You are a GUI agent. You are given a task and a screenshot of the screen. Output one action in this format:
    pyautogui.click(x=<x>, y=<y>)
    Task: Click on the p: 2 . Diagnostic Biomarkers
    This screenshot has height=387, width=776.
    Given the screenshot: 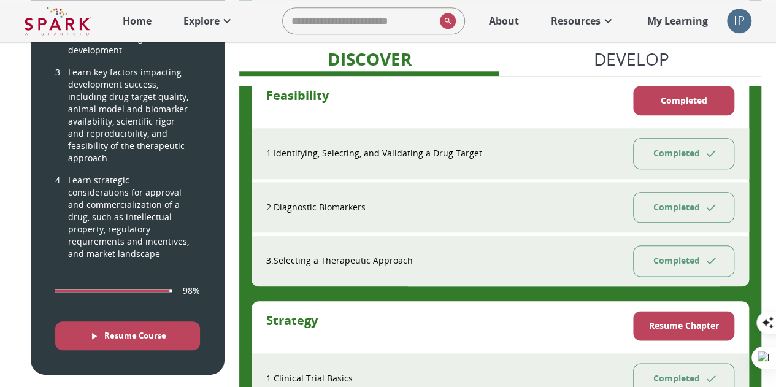 What is the action you would take?
    pyautogui.click(x=316, y=207)
    